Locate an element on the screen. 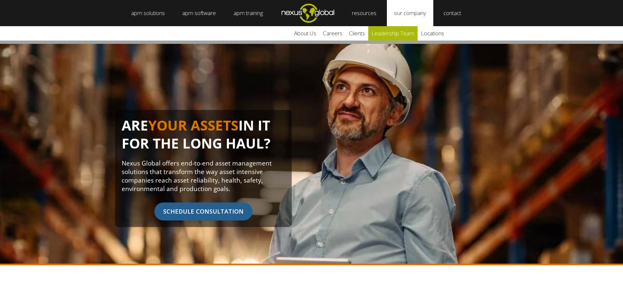 This screenshot has height=298, width=623. h1: ARE IN IT FOR THE LONG HAUL? is located at coordinates (204, 138).